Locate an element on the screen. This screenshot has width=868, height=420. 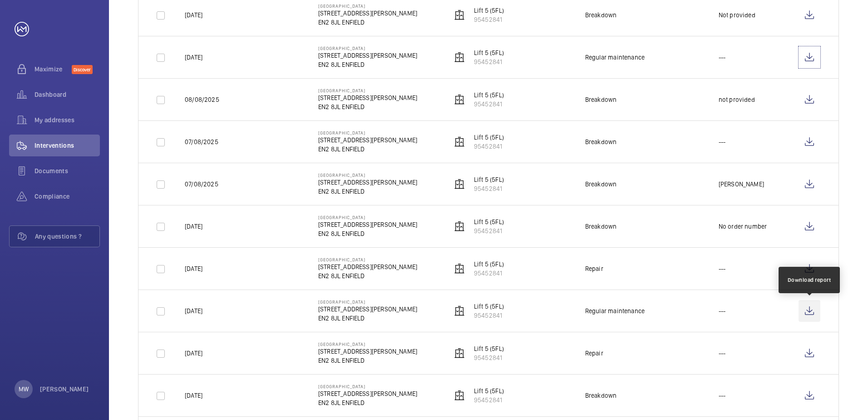
p: MW is located at coordinates (24, 389).